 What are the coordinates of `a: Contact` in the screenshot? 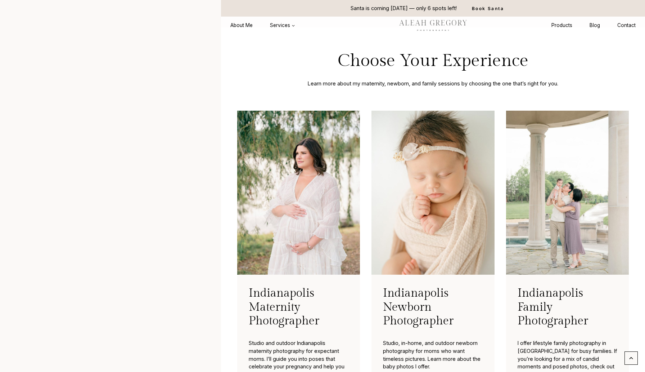 It's located at (627, 25).